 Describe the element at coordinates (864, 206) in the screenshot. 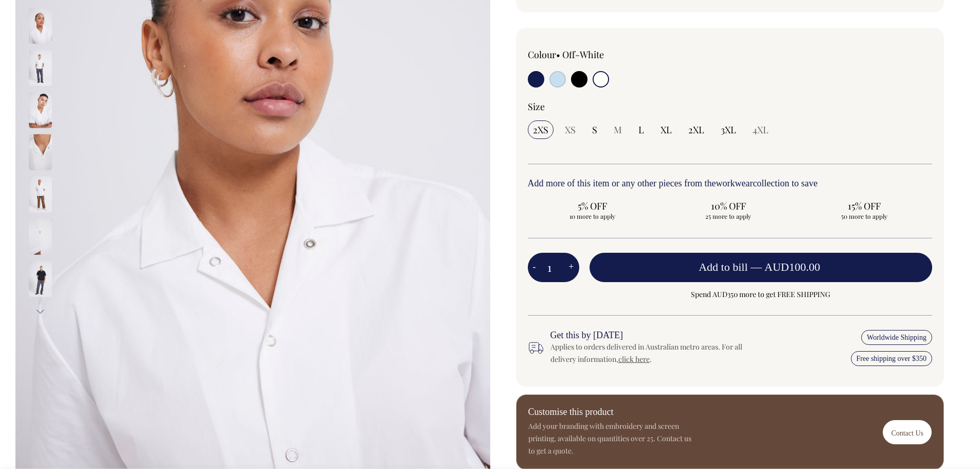

I see `span: 15% OFF` at that location.